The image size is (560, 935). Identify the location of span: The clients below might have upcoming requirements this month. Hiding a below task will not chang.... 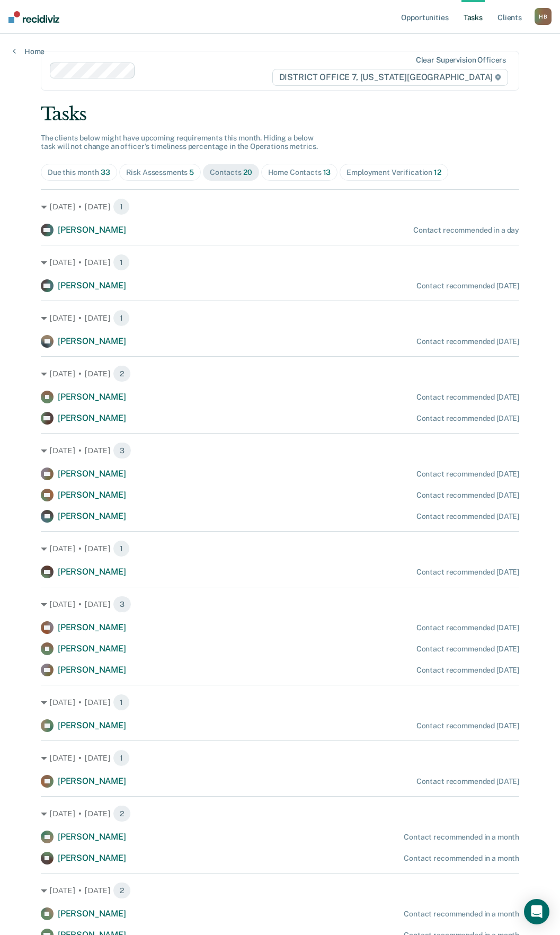
(179, 142).